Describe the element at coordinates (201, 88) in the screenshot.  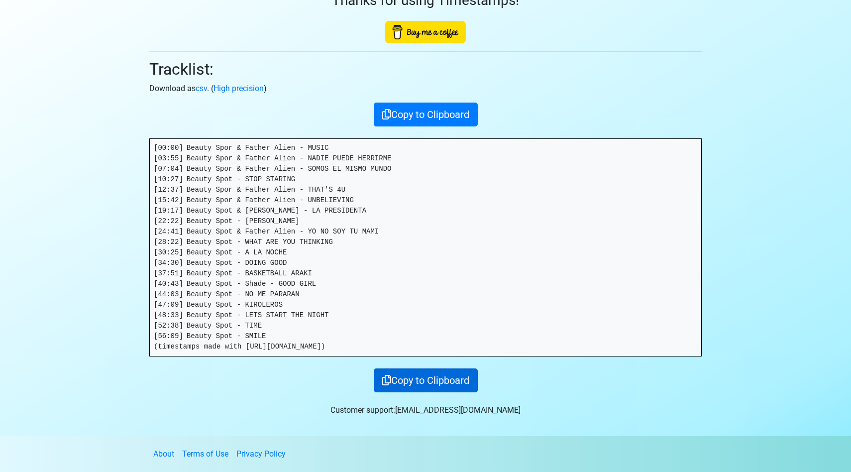
I see `a: csv` at that location.